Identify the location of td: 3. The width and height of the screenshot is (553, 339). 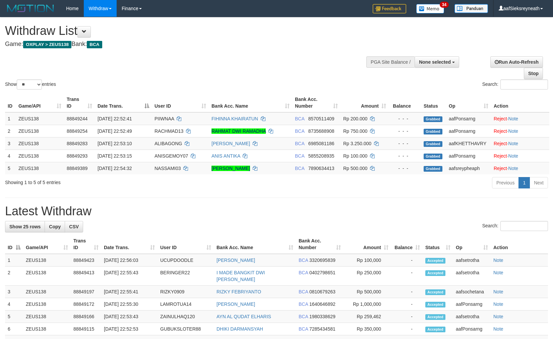
(10, 143).